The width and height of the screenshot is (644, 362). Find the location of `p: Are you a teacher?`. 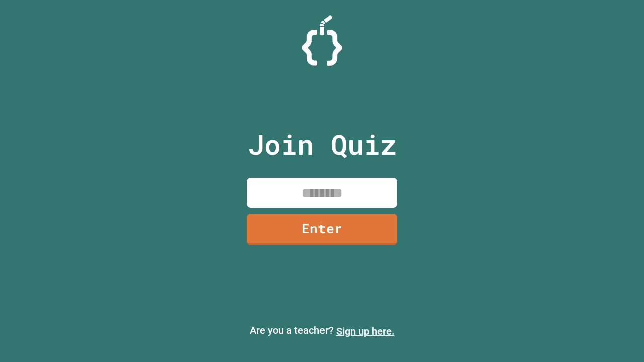

p: Are you a teacher? is located at coordinates (322, 331).